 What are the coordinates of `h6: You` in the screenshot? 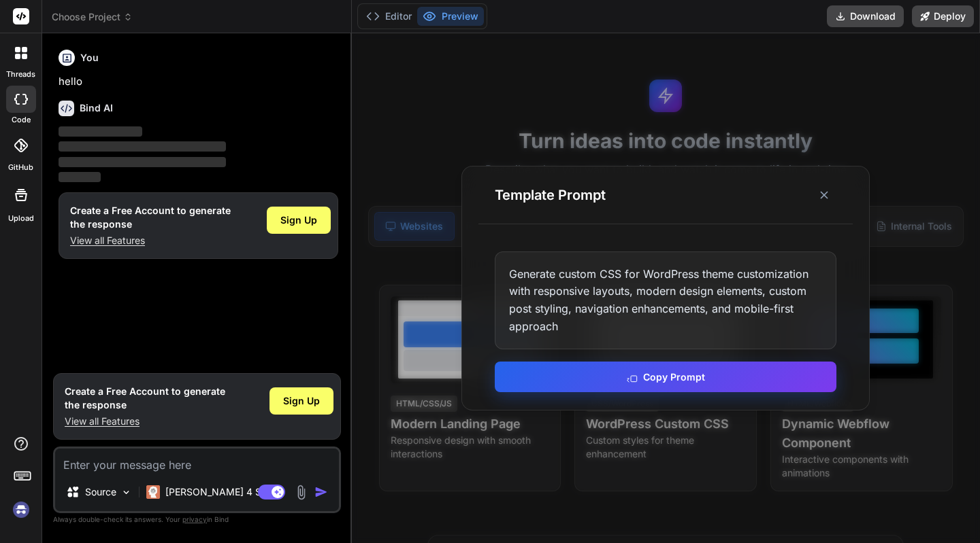 It's located at (89, 58).